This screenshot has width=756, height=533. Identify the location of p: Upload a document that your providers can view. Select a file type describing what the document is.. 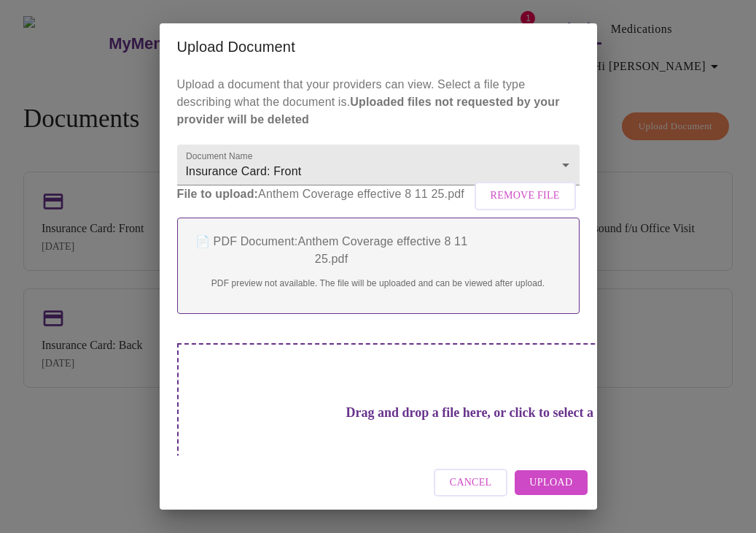
(378, 102).